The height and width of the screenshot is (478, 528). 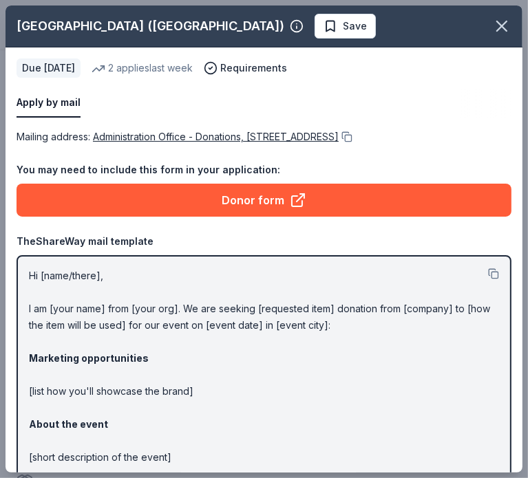 I want to click on span: Requirements, so click(x=253, y=68).